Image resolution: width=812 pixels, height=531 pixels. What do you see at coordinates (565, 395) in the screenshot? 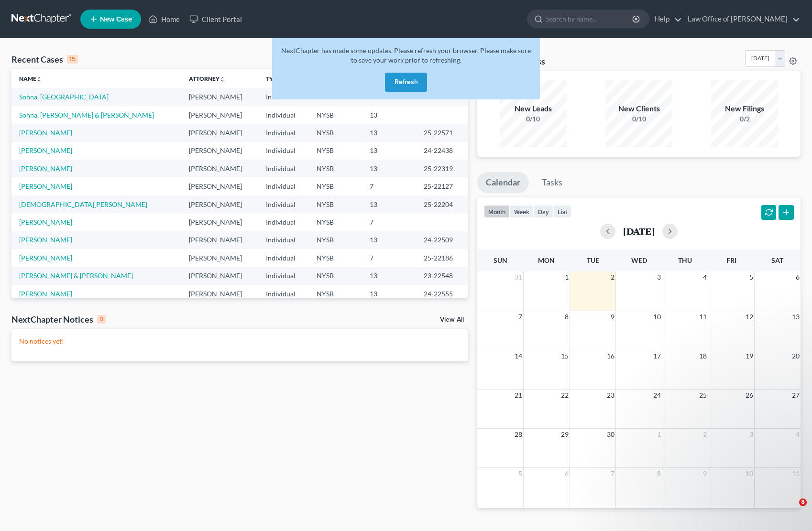
I see `span: 22` at bounding box center [565, 395].